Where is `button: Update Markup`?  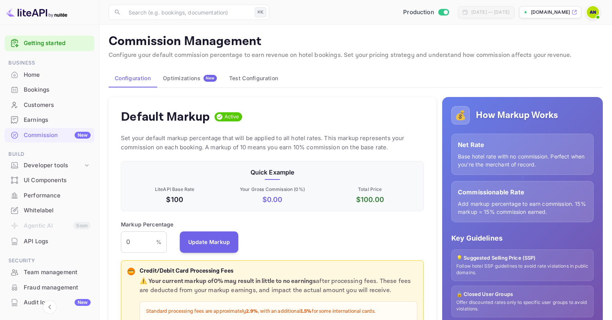
button: Update Markup is located at coordinates (209, 242).